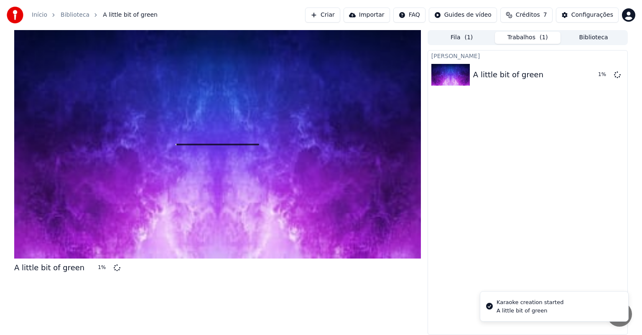 The width and height of the screenshot is (642, 335). I want to click on button: Criar, so click(323, 15).